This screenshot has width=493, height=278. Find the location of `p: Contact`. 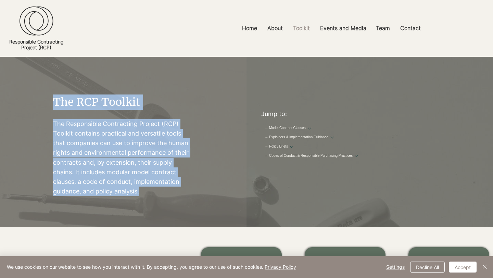

p: Contact is located at coordinates (410, 28).